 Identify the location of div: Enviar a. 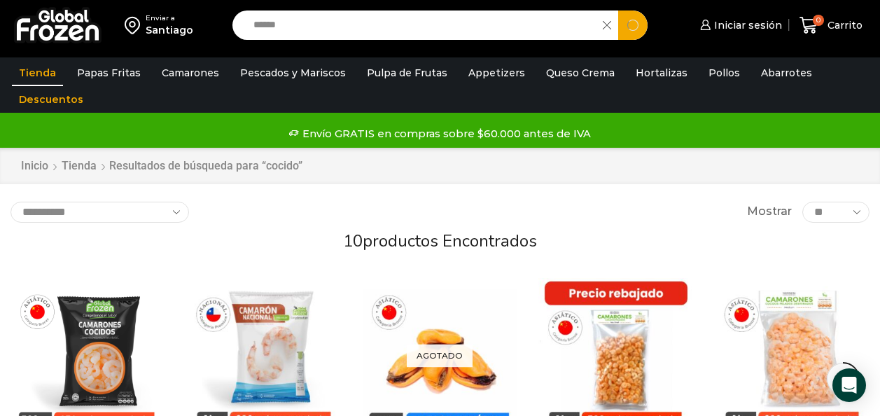
(169, 18).